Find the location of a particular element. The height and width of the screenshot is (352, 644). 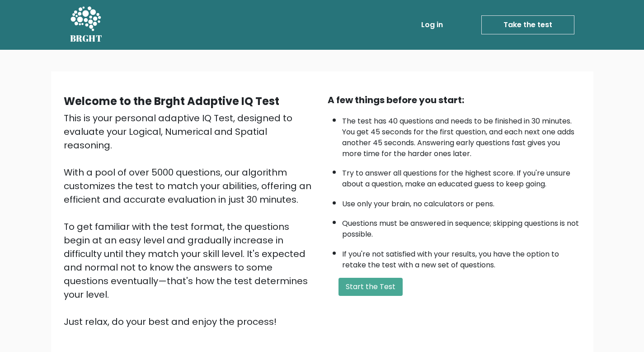

li: The test has 40 questions and needs to be finished in 30 minutes. You get 45 seconds for the firs... is located at coordinates (461, 135).